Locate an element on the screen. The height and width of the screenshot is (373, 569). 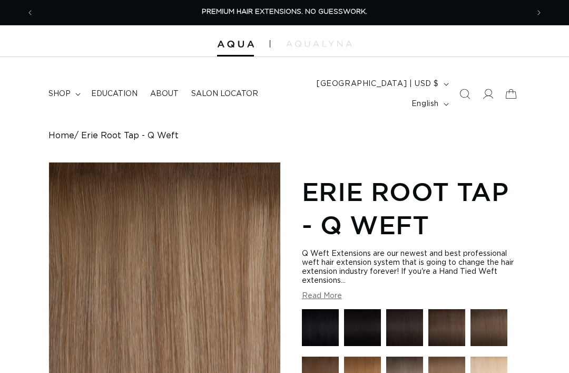
span: shop is located at coordinates (60, 94).